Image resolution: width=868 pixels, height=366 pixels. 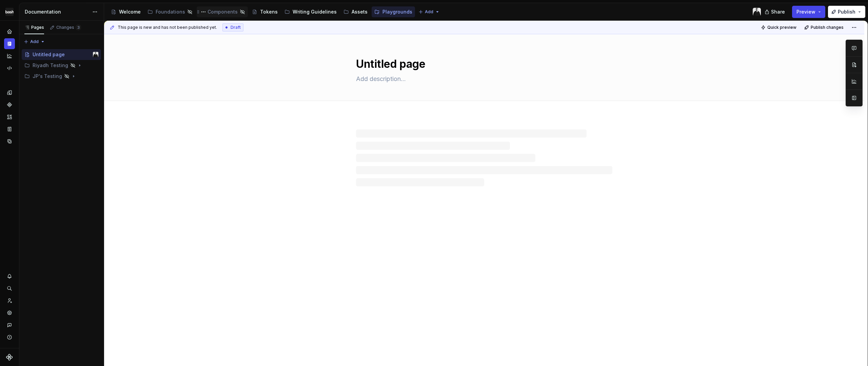 I want to click on span: Publish changes, so click(x=827, y=28).